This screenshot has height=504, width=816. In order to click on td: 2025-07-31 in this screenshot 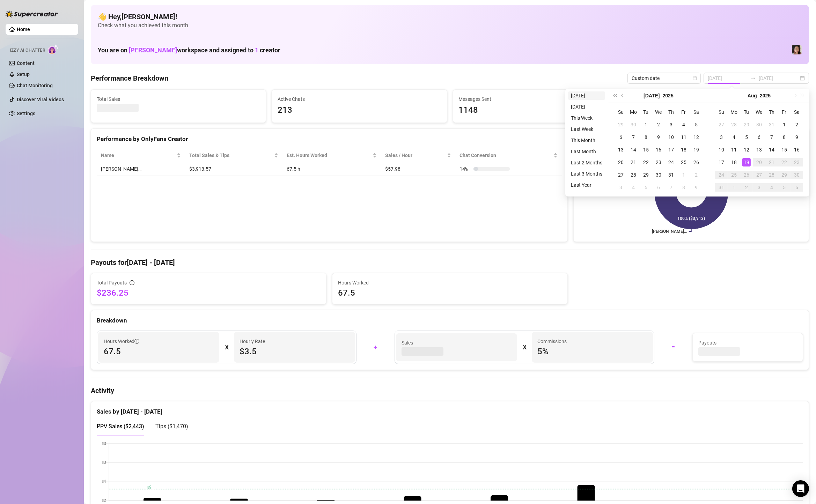, I will do `click(671, 175)`.